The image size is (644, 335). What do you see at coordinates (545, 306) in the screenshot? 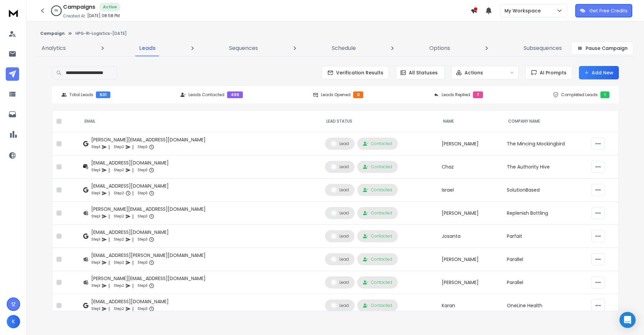
I see `td: OneLine Health` at bounding box center [545, 306].